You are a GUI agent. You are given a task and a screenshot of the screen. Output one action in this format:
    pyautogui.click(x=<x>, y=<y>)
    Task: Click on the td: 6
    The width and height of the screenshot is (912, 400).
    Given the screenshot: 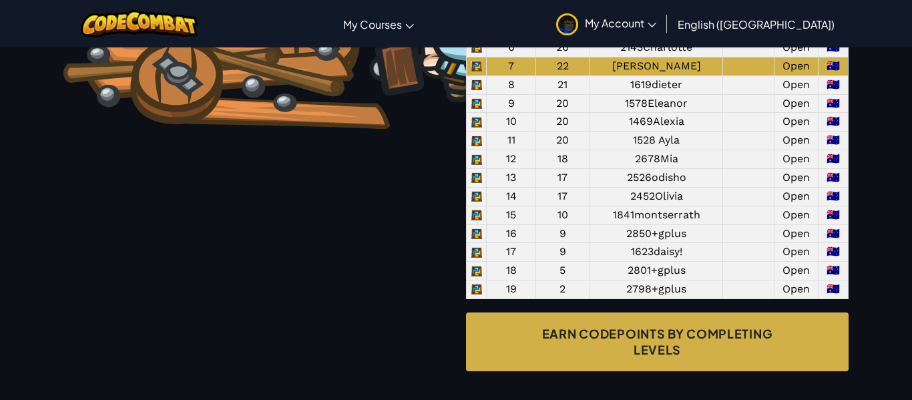 What is the action you would take?
    pyautogui.click(x=511, y=48)
    